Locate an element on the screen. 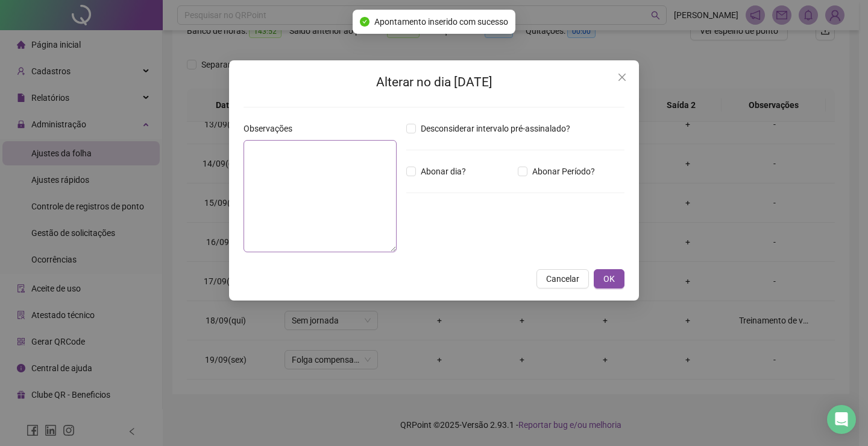 The image size is (868, 446). span: close is located at coordinates (623, 77).